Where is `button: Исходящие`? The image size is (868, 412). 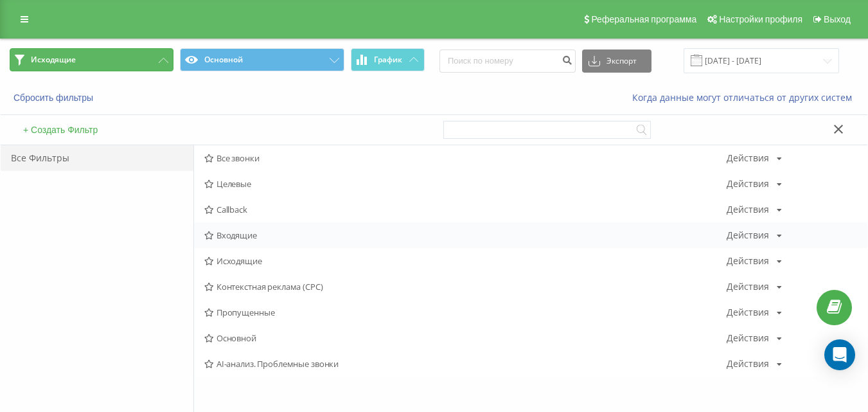
button: Исходящие is located at coordinates (91, 60).